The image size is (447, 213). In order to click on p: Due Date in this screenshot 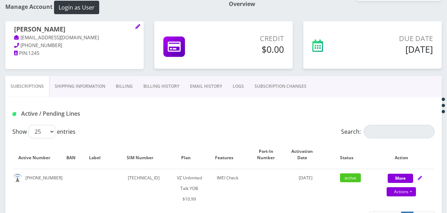, I will do `click(394, 38)`.